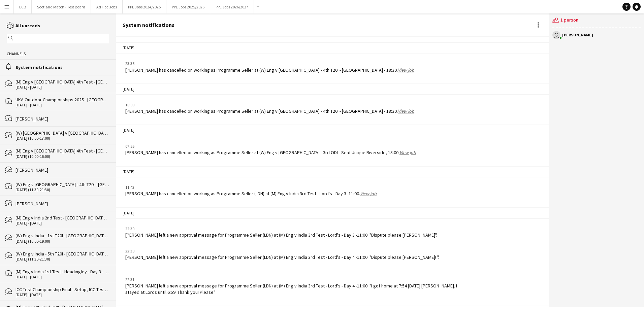  I want to click on div: 18:09, so click(270, 105).